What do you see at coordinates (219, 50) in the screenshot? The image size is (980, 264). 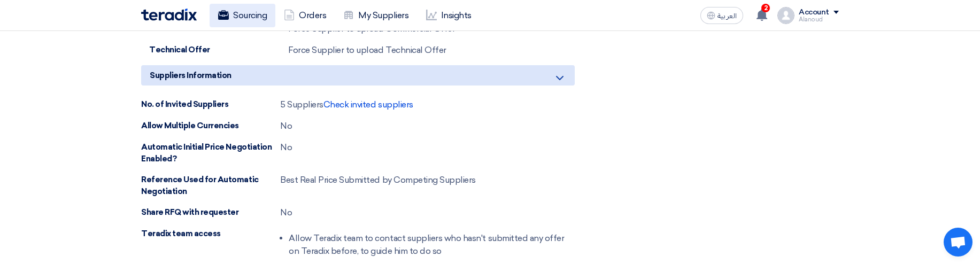 I see `div: Technical Offer` at bounding box center [219, 50].